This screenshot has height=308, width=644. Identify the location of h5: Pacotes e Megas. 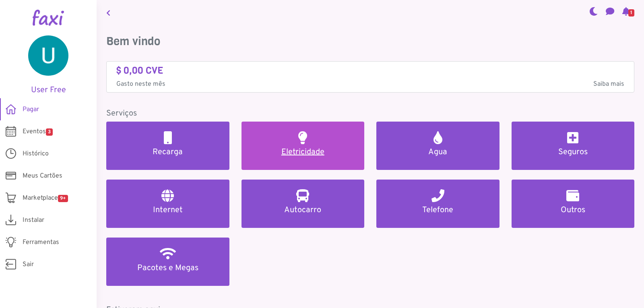
(168, 268).